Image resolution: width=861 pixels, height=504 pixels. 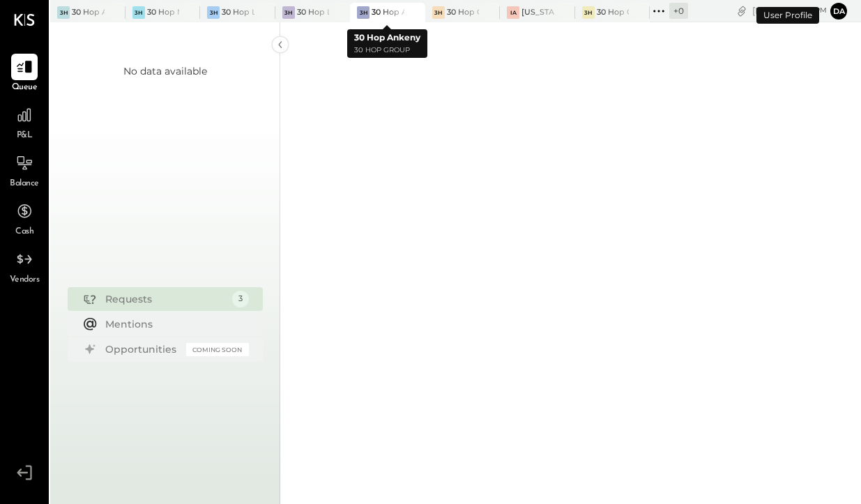 I want to click on span: pm, so click(x=821, y=11).